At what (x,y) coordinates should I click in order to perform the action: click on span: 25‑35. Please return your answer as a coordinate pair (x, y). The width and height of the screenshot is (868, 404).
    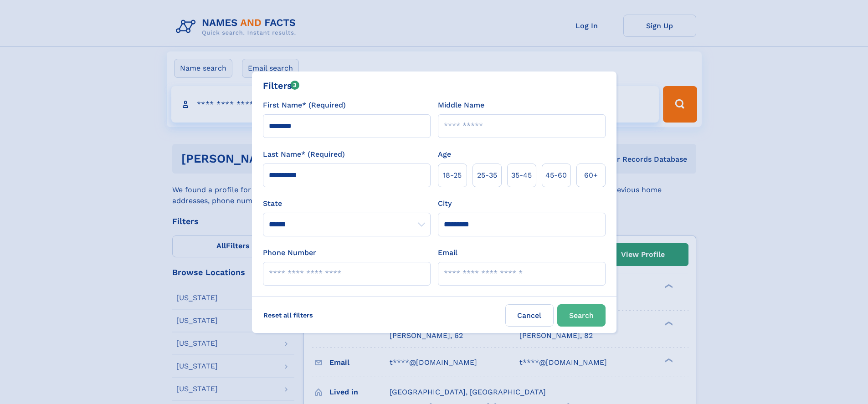
    Looking at the image, I should click on (487, 175).